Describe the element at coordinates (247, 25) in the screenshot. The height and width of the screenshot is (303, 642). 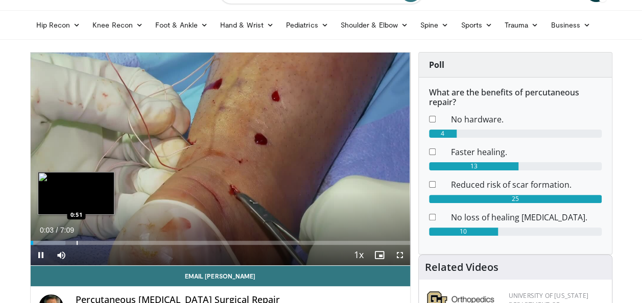
I see `a: Hand & Wrist` at that location.